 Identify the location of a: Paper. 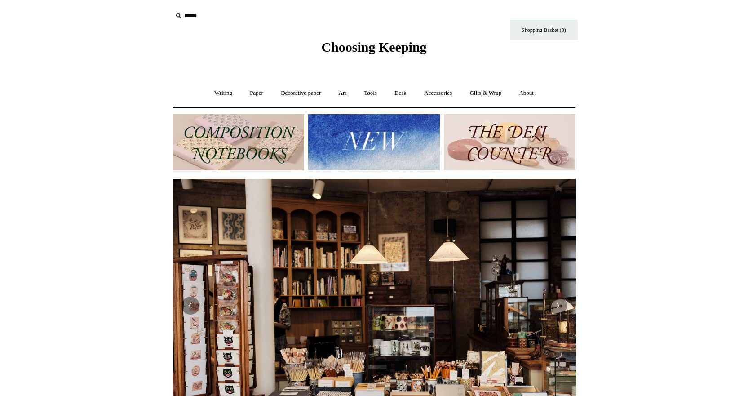
(257, 93).